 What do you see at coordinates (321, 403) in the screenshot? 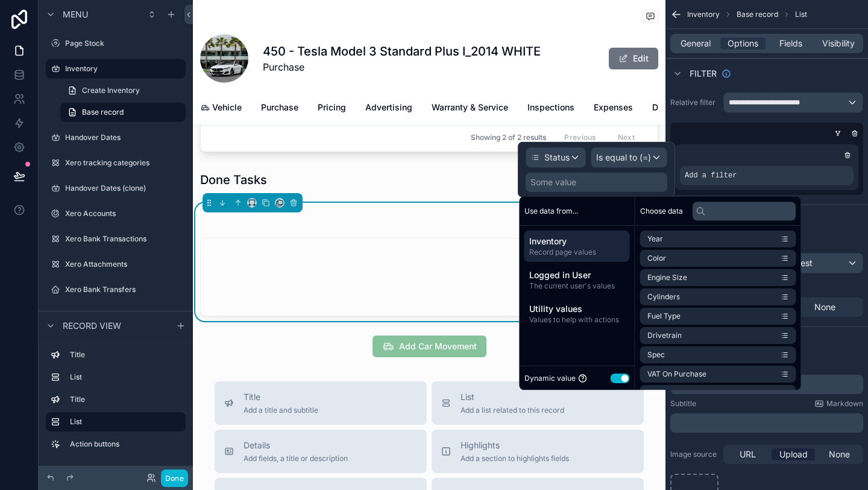
I see `button: TitleAdd a title and subtitle` at bounding box center [321, 403].